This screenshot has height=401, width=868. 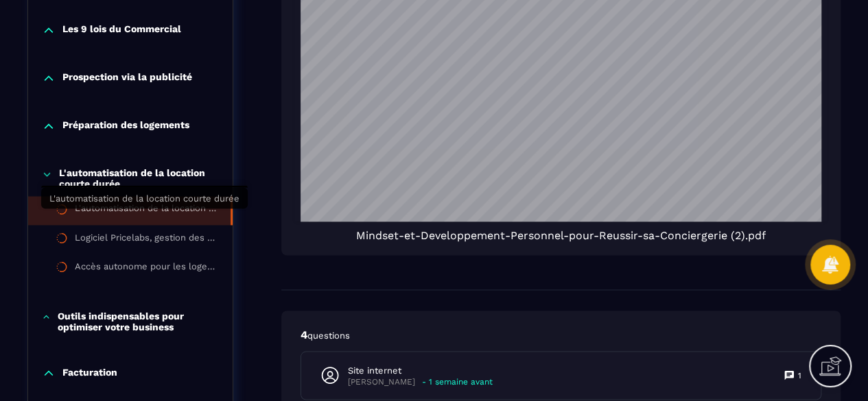 I want to click on p: Les 9 lois du Commercial, so click(x=122, y=31).